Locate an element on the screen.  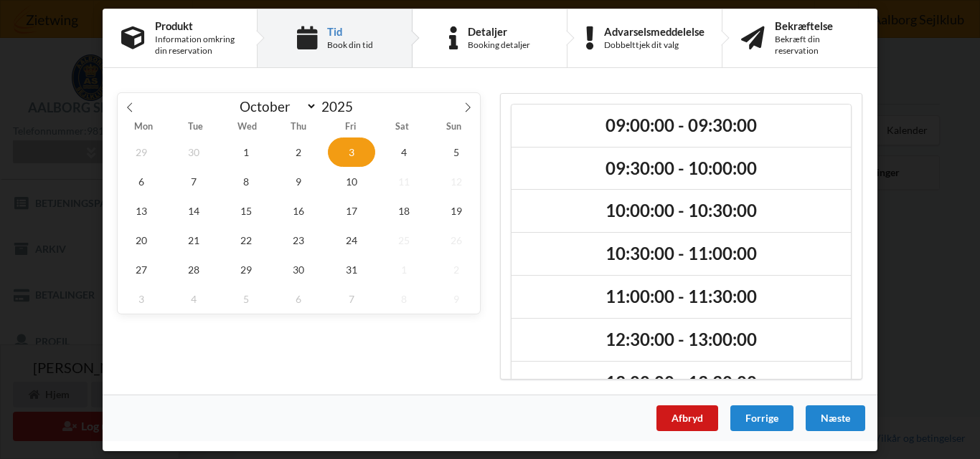
span: October 10, 2025 is located at coordinates (351, 181).